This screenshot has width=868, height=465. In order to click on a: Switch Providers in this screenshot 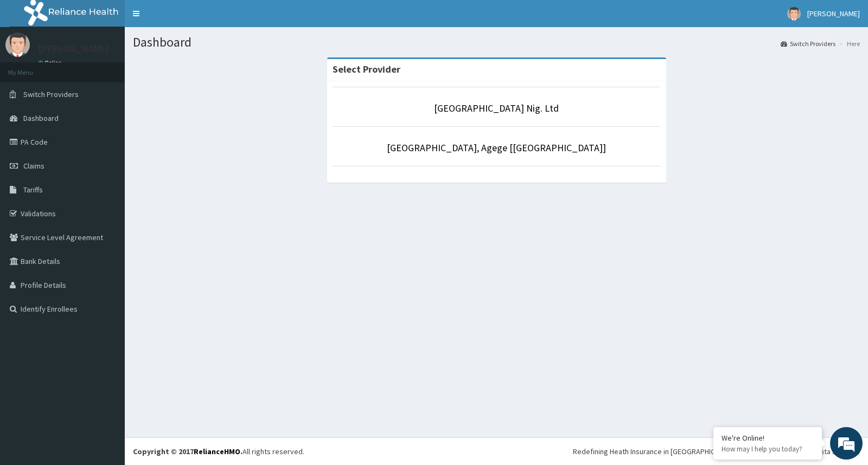, I will do `click(807, 44)`.